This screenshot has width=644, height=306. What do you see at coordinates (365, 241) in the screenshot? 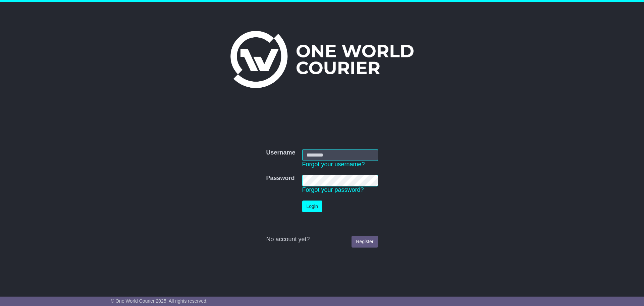
I see `a: Register` at bounding box center [365, 241].